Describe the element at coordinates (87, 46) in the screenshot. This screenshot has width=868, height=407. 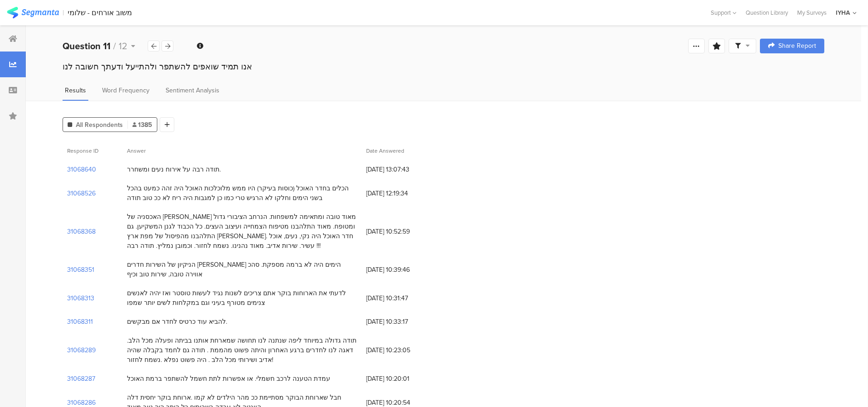
I see `b: Question 11` at that location.